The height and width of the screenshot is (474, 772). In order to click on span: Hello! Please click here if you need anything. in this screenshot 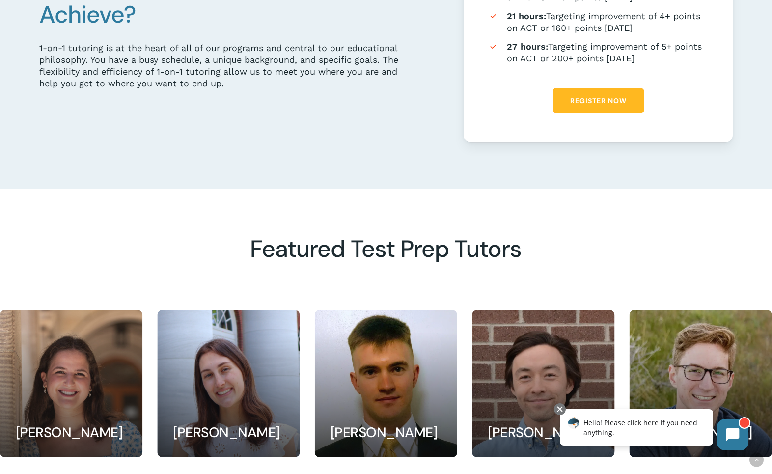, I will do `click(91, 26)`.